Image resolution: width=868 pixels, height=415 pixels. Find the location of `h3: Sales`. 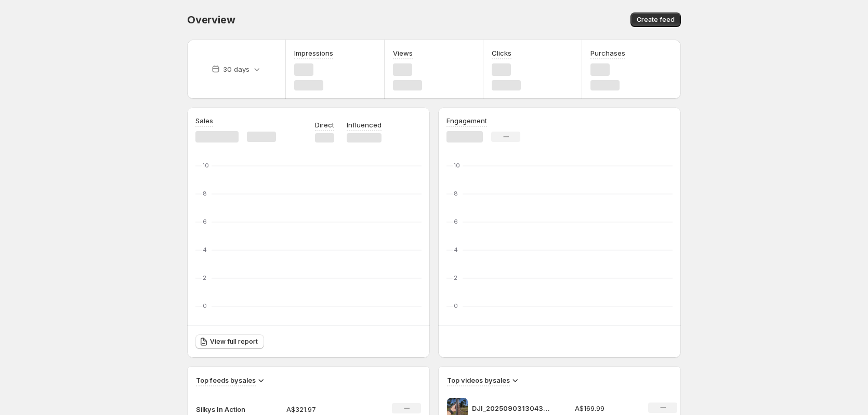

h3: Sales is located at coordinates (204, 121).